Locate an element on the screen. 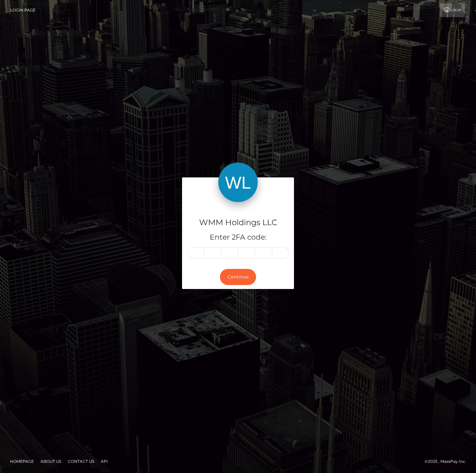  a: Homepage is located at coordinates (22, 462).